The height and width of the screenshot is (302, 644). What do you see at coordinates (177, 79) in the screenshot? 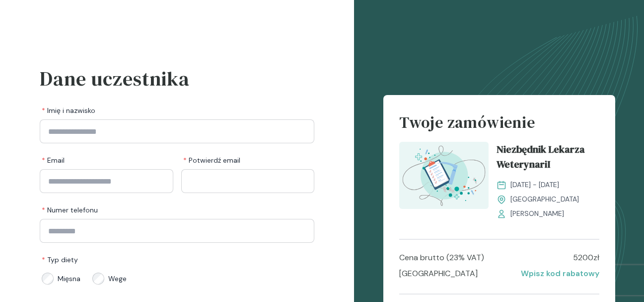
I see `h3: Dane uczestnika` at bounding box center [177, 79].